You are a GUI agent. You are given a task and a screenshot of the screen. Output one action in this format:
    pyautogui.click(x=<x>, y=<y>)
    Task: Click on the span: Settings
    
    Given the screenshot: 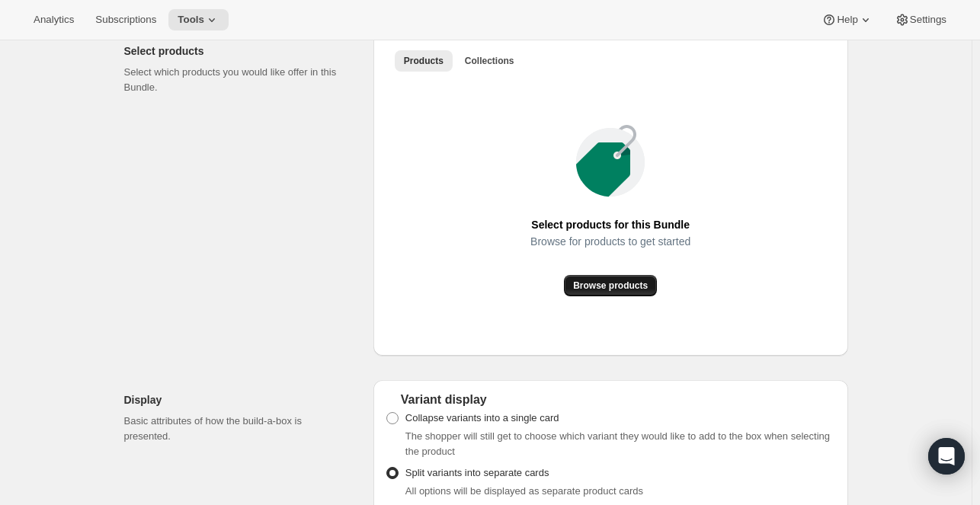 What is the action you would take?
    pyautogui.click(x=928, y=19)
    